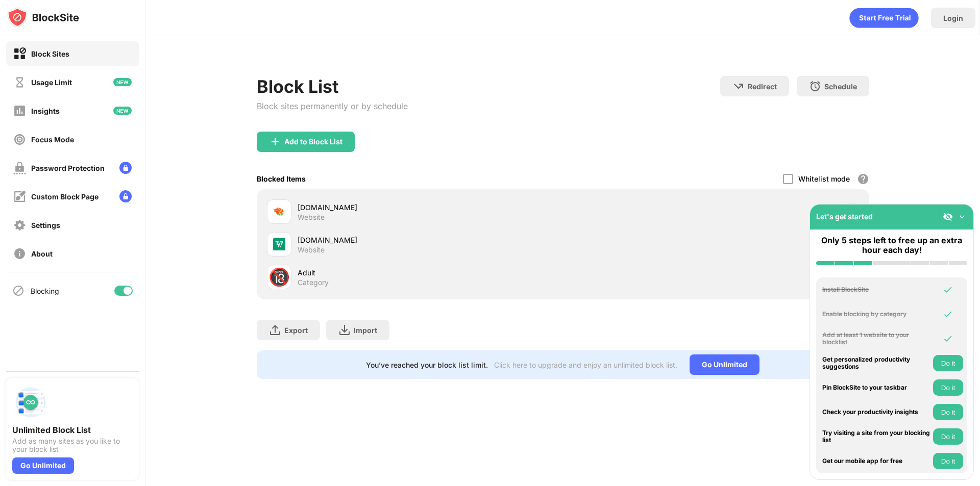  Describe the element at coordinates (332, 86) in the screenshot. I see `div: Block List` at that location.